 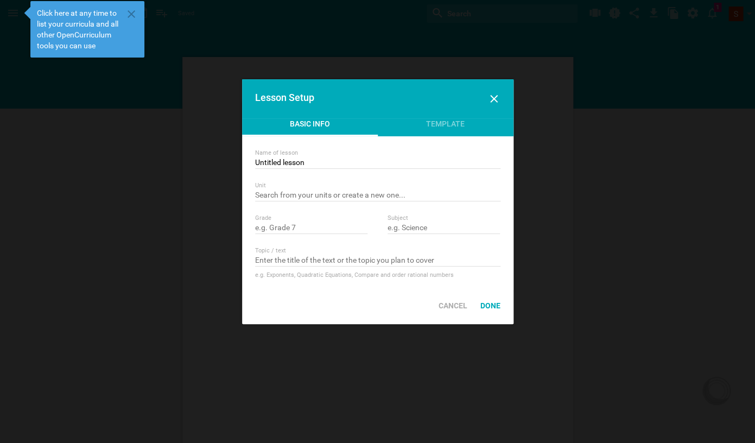 What do you see at coordinates (312, 229) in the screenshot?
I see `input: e.g. Grade 7` at bounding box center [312, 229].